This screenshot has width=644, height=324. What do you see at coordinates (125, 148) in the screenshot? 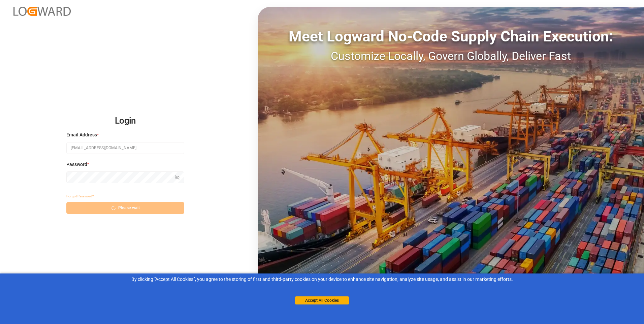
I see `input: Enter your email` at bounding box center [125, 148].